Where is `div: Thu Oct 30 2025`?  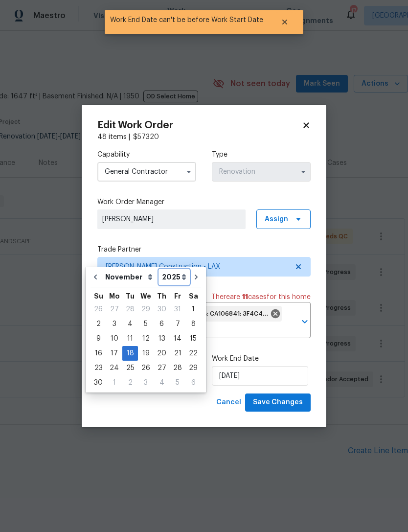
div: Thu Oct 30 2025 is located at coordinates (162, 309).